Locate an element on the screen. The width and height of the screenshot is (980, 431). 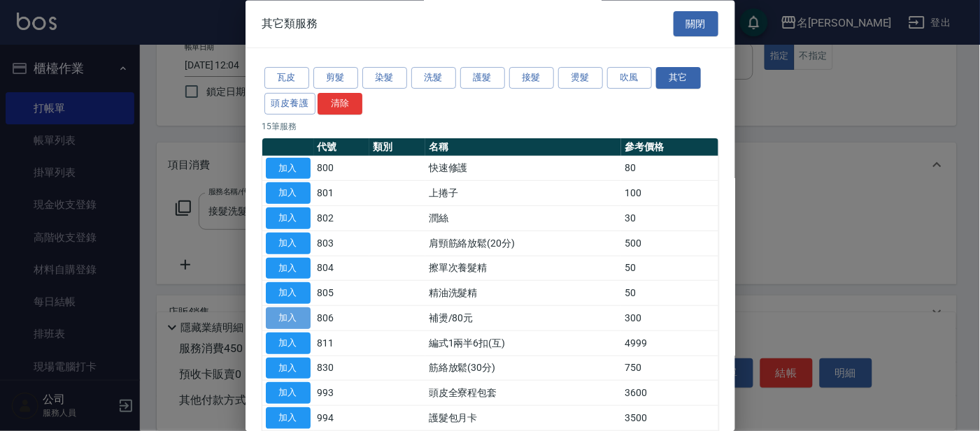
button: 染髮 is located at coordinates (385, 78).